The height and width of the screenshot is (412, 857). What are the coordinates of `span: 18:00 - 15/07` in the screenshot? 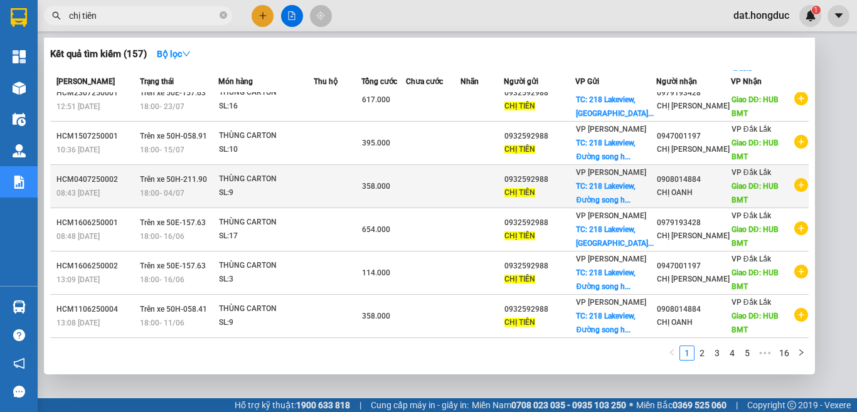 It's located at (162, 150).